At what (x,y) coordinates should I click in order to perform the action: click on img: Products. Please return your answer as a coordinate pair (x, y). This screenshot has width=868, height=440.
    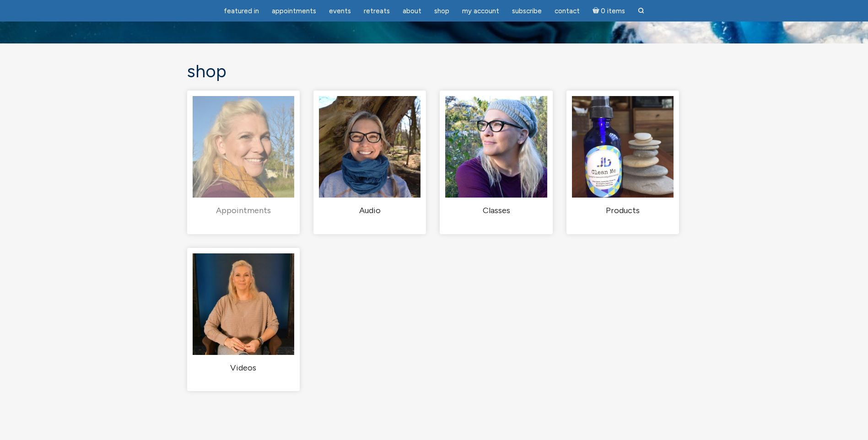
    Looking at the image, I should click on (623, 147).